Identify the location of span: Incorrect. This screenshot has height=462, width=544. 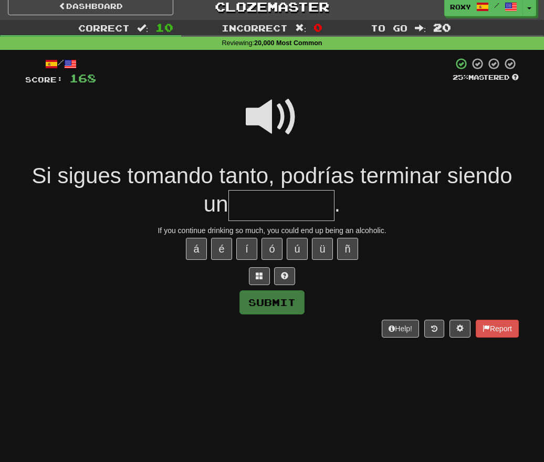
(255, 28).